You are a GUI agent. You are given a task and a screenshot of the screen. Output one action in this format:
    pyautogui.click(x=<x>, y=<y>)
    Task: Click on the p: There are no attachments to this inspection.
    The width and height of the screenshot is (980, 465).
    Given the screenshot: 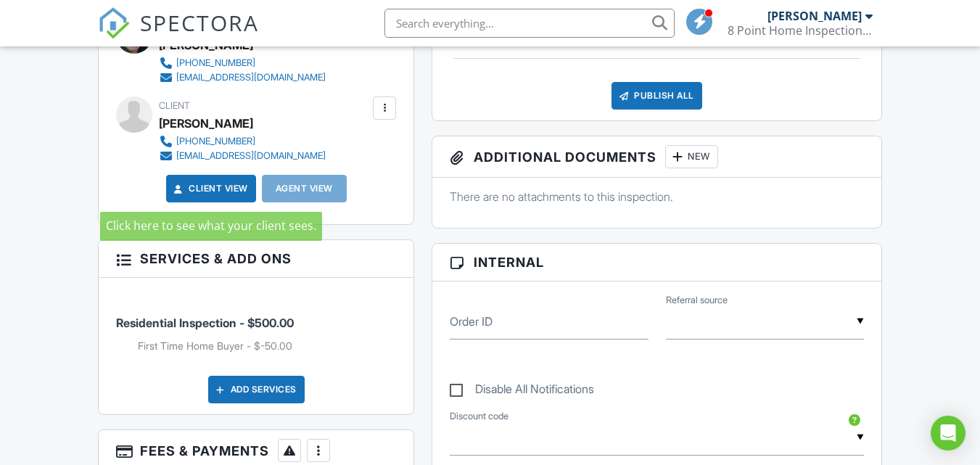 What is the action you would take?
    pyautogui.click(x=657, y=197)
    